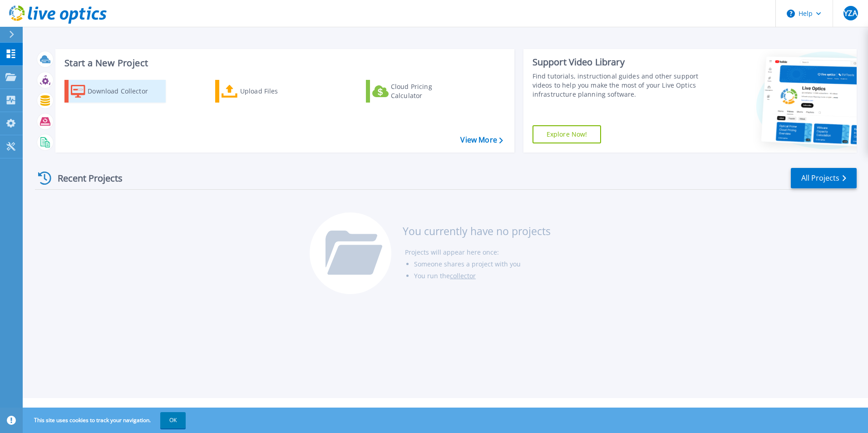 The width and height of the screenshot is (868, 433). What do you see at coordinates (477, 231) in the screenshot?
I see `h3: You currently have no projects` at bounding box center [477, 231].